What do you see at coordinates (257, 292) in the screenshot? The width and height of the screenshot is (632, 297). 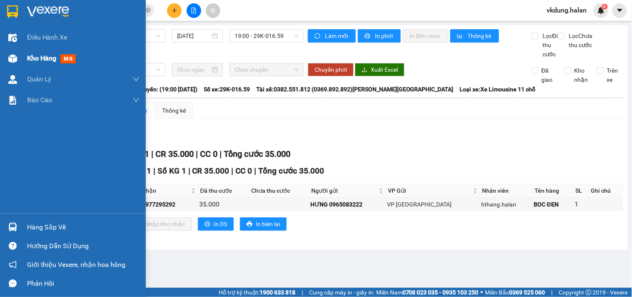 I see `span: Hỗ trợ kỹ thuật:` at bounding box center [257, 292].